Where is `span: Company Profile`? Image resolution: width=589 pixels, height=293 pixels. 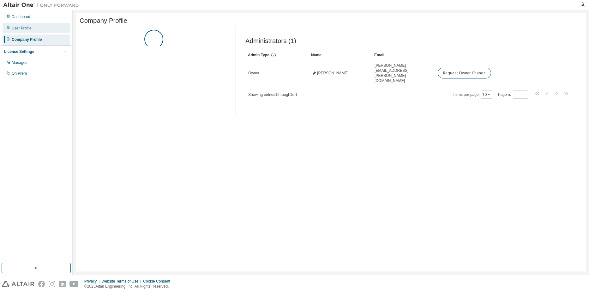 span: Company Profile is located at coordinates (103, 21).